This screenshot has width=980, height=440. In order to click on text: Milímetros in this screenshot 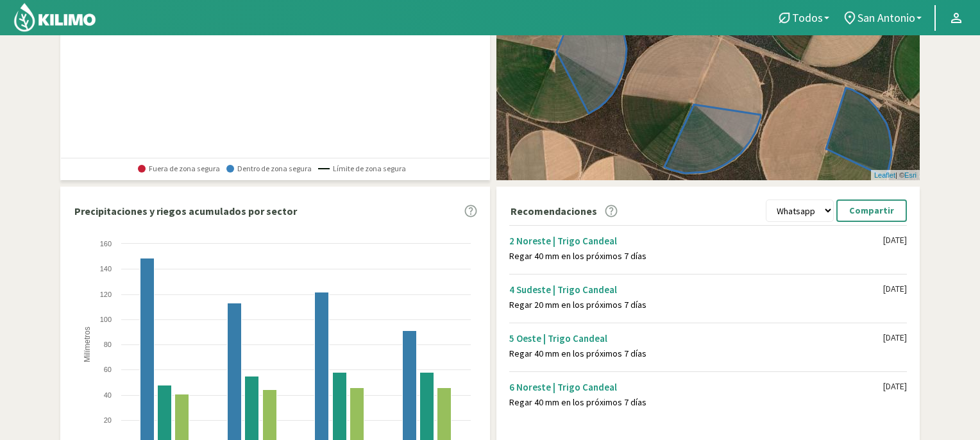, I will do `click(87, 344)`.